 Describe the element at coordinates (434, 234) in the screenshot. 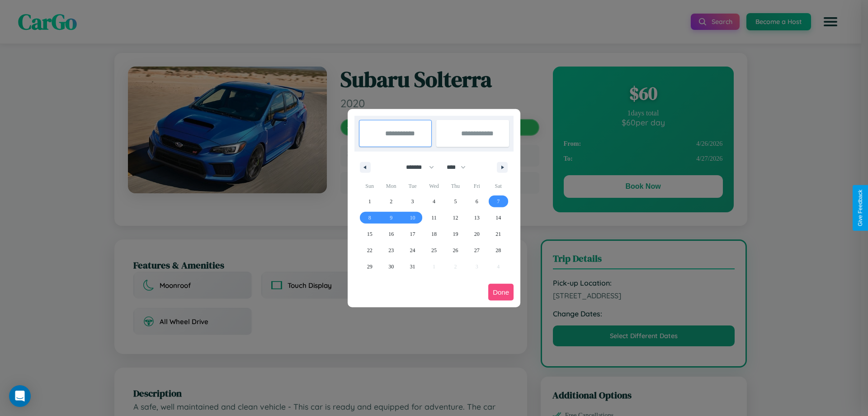

I see `button: 18` at that location.